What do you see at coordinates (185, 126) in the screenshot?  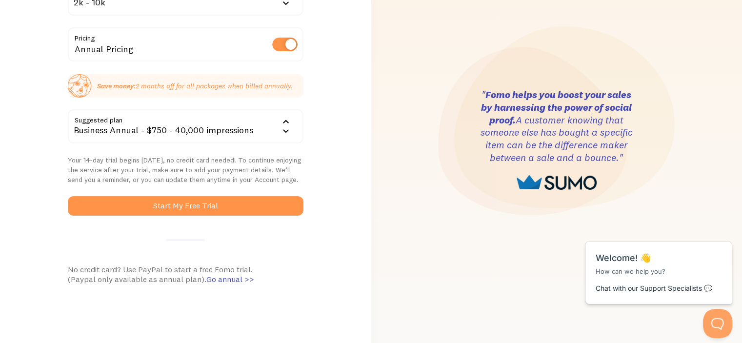 I see `div: Business Annual - $750 - 40,000 impressions` at bounding box center [185, 126].